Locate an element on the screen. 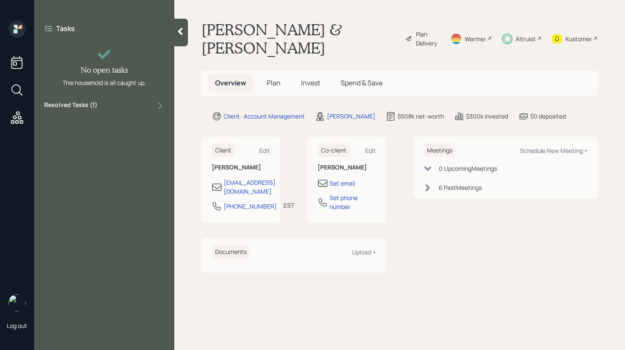 This screenshot has height=350, width=625. div: Log out is located at coordinates (17, 326).